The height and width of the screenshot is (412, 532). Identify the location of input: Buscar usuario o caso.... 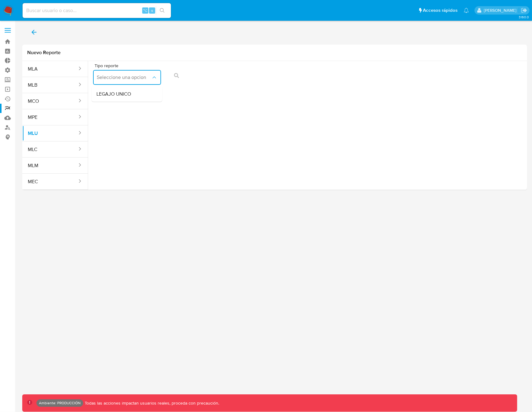
(97, 10).